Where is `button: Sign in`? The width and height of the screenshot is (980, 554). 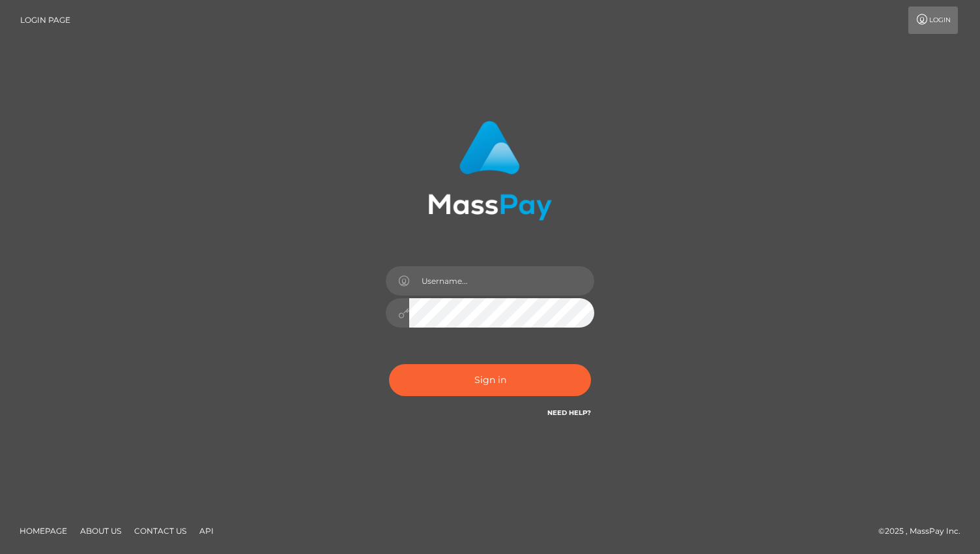 button: Sign in is located at coordinates (490, 380).